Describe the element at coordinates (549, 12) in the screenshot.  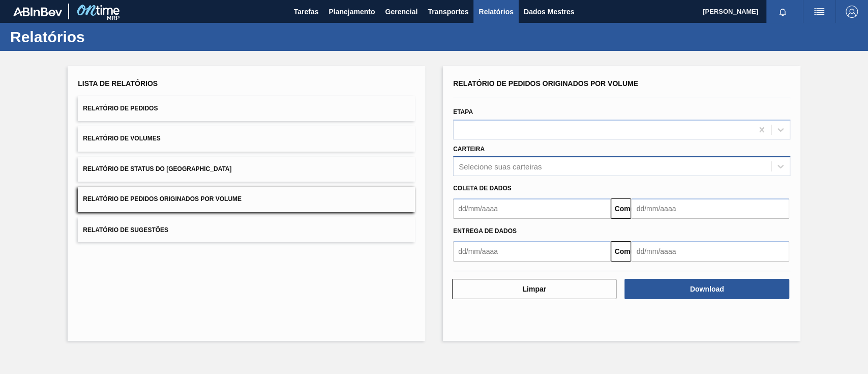
I see `font: Dados Mestres` at that location.